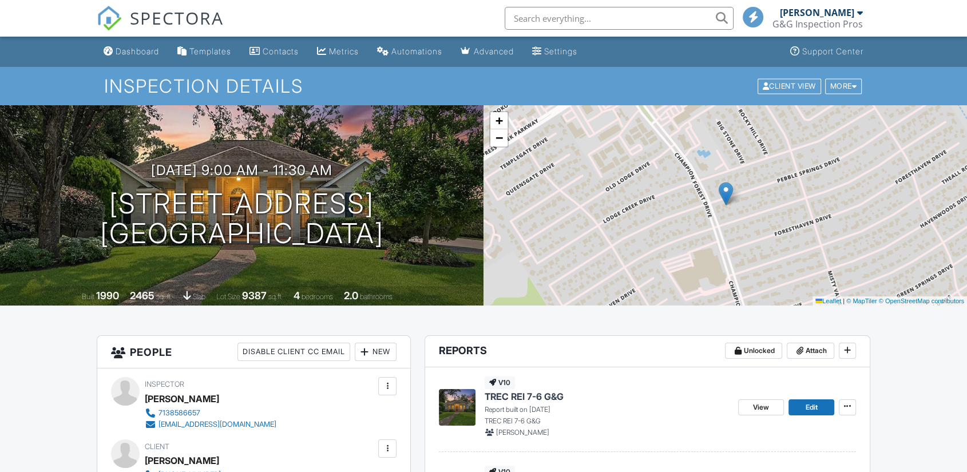 The image size is (967, 472). I want to click on div: New, so click(375, 352).